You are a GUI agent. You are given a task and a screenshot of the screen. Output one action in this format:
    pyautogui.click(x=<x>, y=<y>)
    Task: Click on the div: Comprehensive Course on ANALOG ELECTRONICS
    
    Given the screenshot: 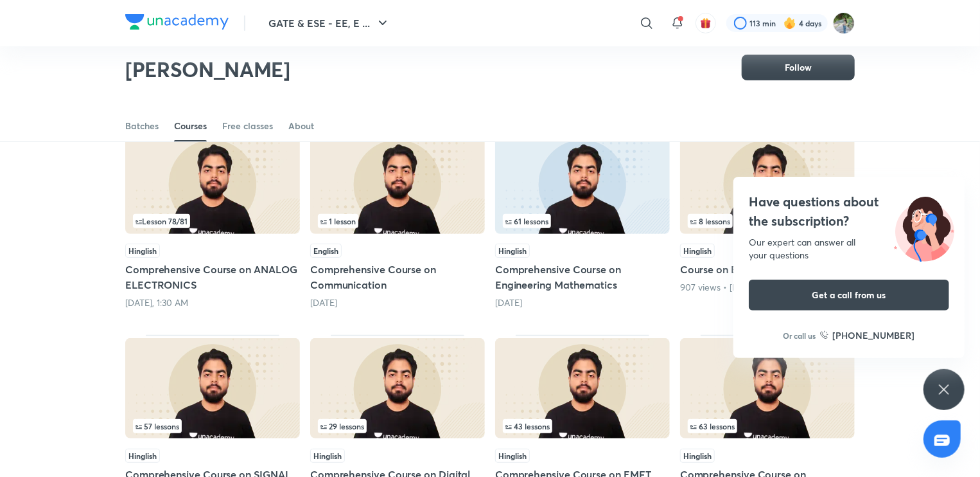 What is the action you would take?
    pyautogui.click(x=212, y=219)
    